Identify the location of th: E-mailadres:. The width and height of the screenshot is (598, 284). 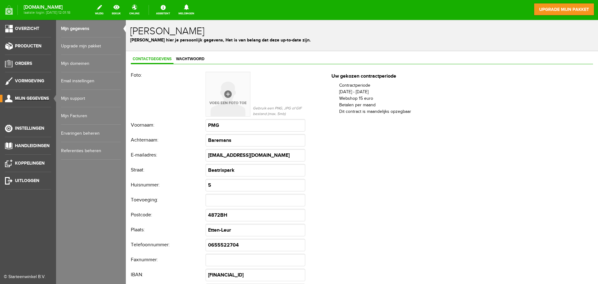
(42, 135).